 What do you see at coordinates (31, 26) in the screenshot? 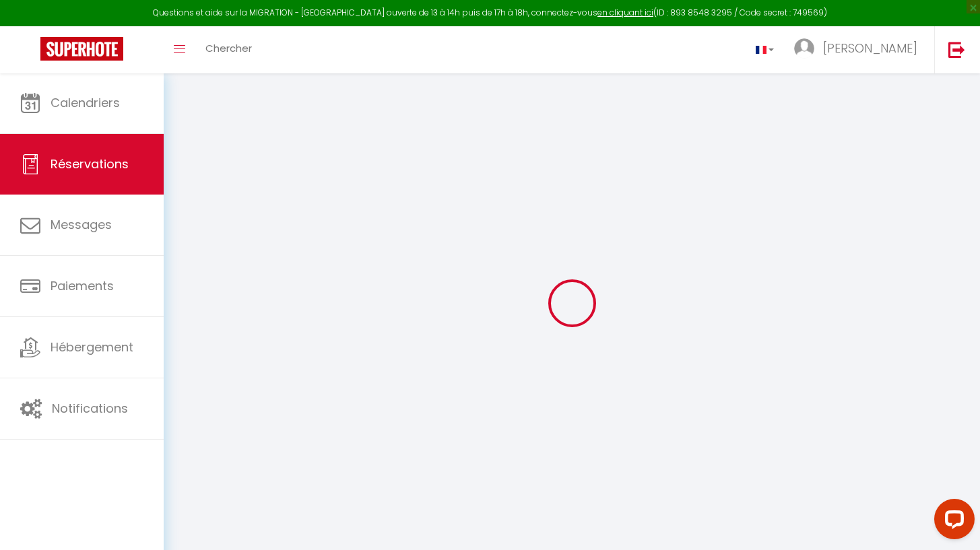
I see `button: Open LiveChat chat widget` at bounding box center [31, 26].